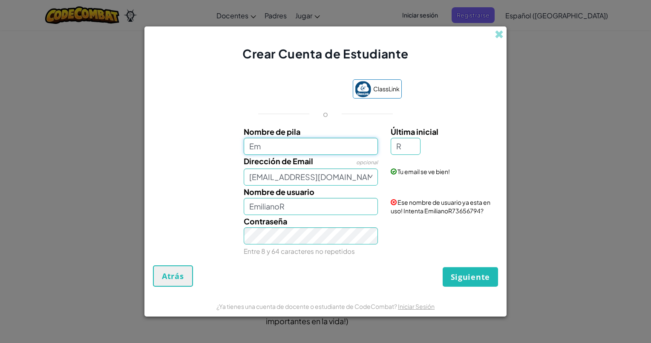  Describe the element at coordinates (363, 89) in the screenshot. I see `img: classlink-logo-small.png` at that location.